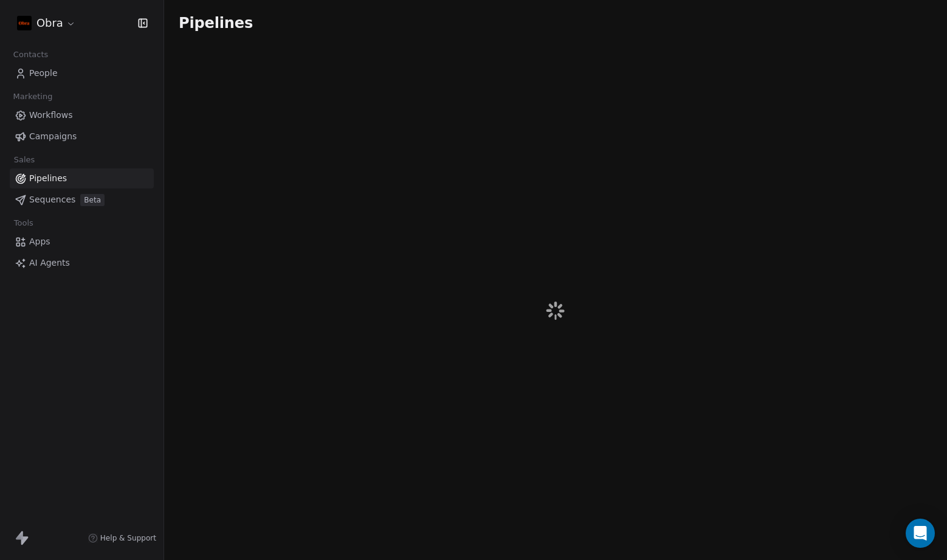 The height and width of the screenshot is (560, 947). I want to click on span: Beta, so click(93, 200).